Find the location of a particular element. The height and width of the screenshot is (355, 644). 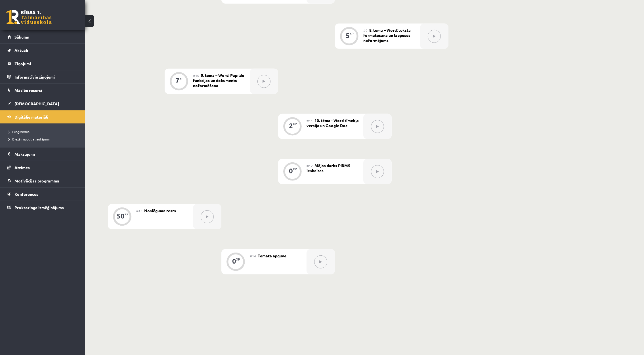

span: Digitālie materiāli is located at coordinates (31, 117).